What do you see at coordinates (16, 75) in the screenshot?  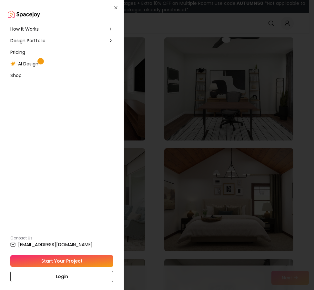 I see `span: Shop` at bounding box center [16, 75].